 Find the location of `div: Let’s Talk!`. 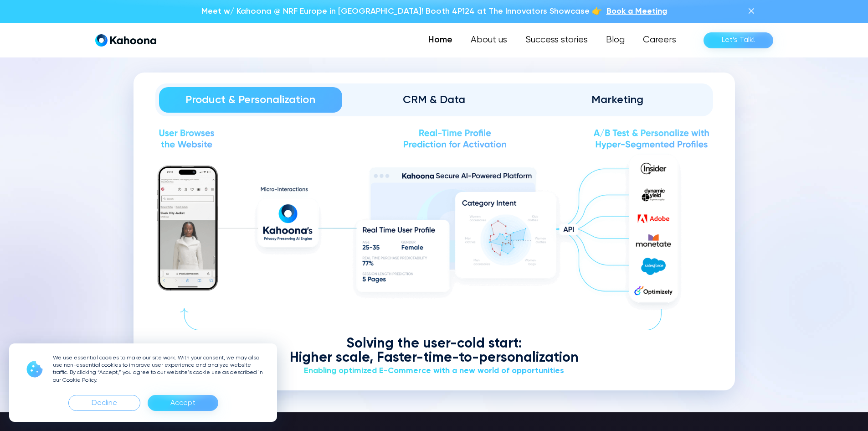

div: Let’s Talk! is located at coordinates (738, 40).